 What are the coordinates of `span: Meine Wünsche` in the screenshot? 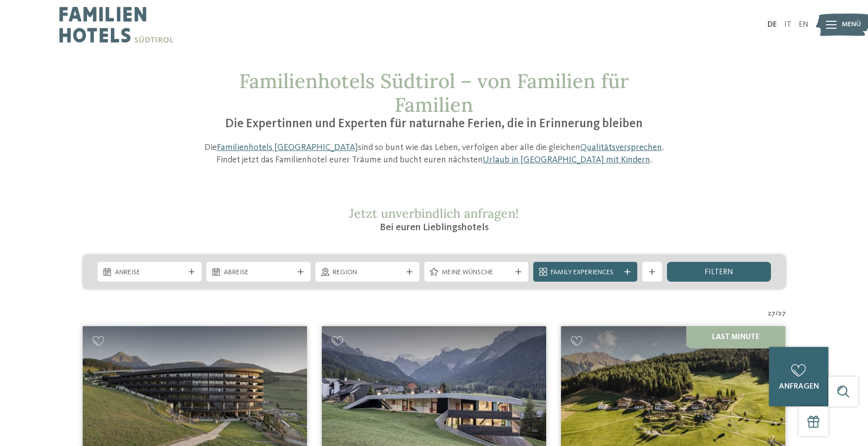 It's located at (476, 272).